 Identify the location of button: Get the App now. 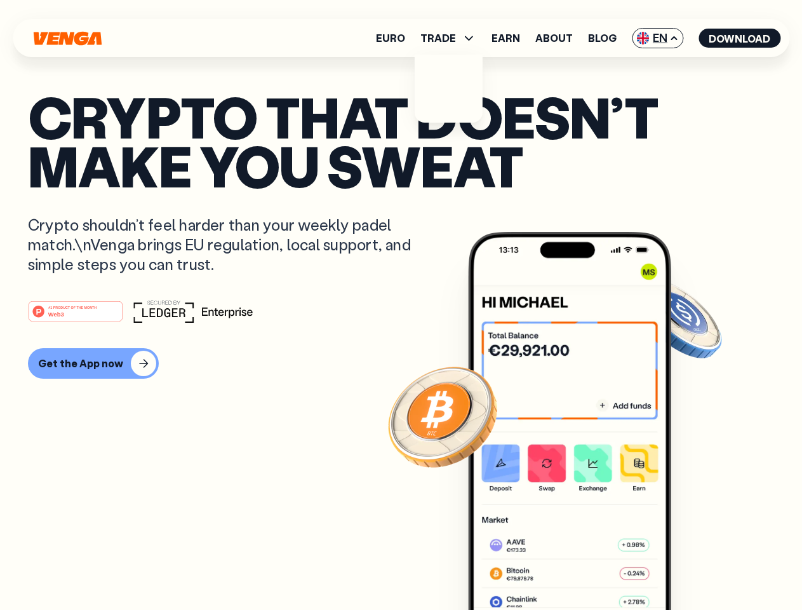
(93, 363).